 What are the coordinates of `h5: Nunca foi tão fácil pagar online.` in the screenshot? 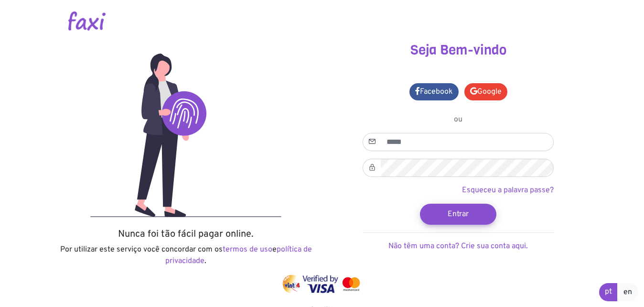 It's located at (186, 235).